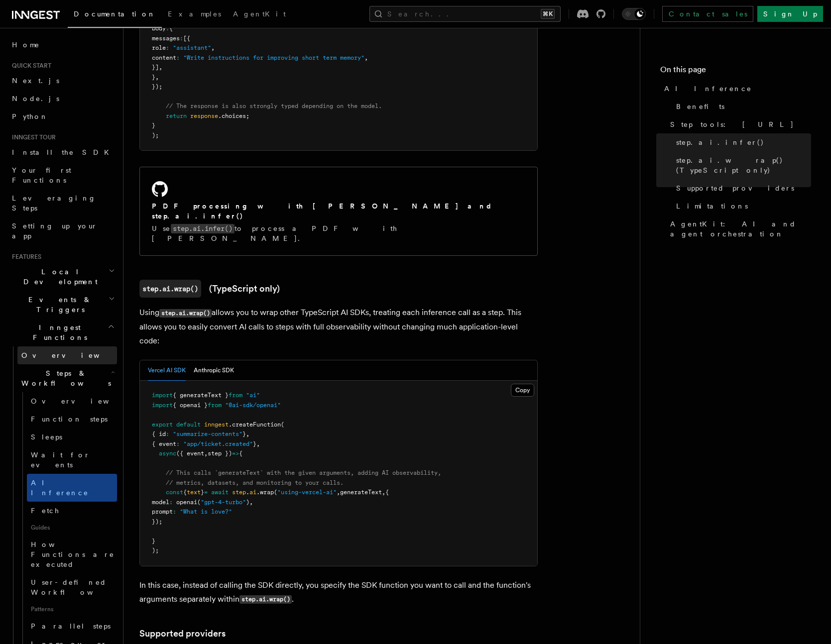 The width and height of the screenshot is (831, 644). Describe the element at coordinates (69, 420) in the screenshot. I see `span: Function steps` at that location.